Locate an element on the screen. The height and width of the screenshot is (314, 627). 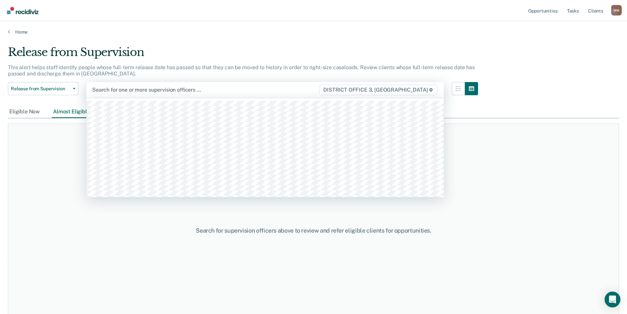
button: Profile dropdown button is located at coordinates (616, 10).